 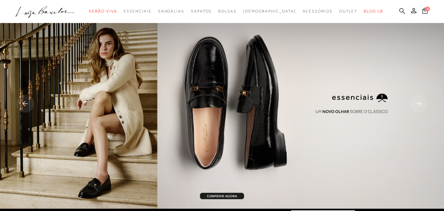 What do you see at coordinates (373, 11) in the screenshot?
I see `a: BLOG LB` at bounding box center [373, 11].